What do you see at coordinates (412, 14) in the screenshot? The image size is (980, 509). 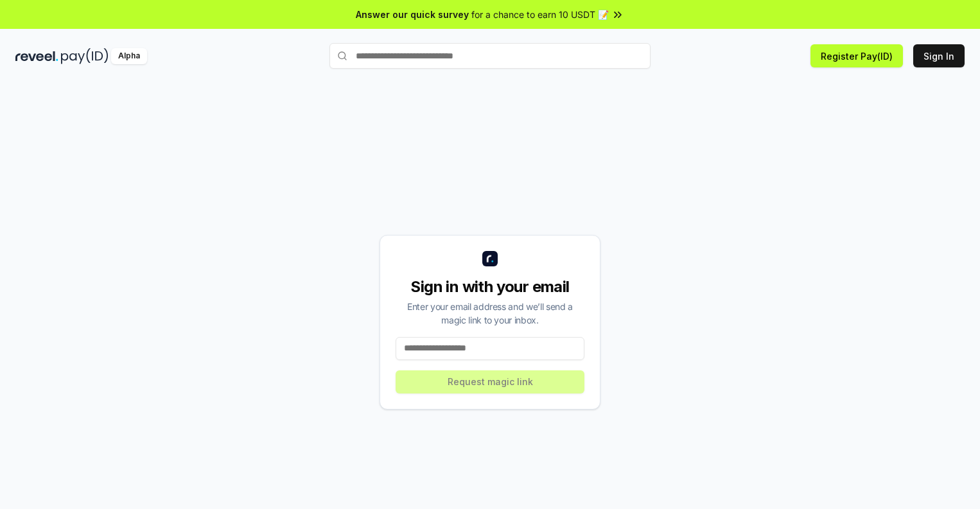 I see `span: Answer our quick survey` at bounding box center [412, 14].